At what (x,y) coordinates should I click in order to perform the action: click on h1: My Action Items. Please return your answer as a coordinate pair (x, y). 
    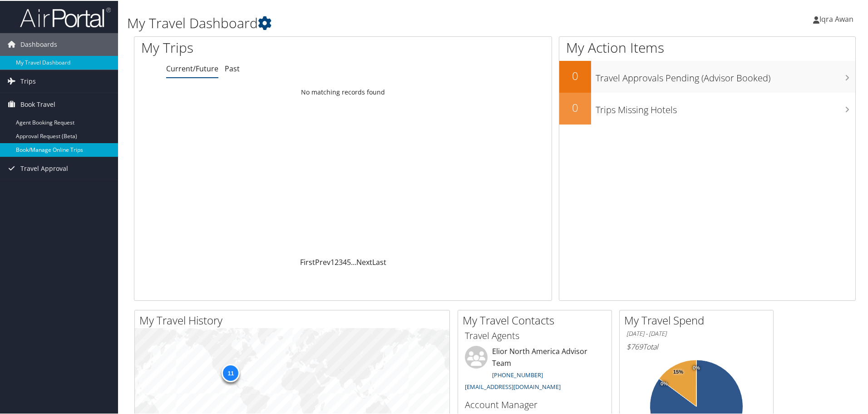
    Looking at the image, I should click on (708, 47).